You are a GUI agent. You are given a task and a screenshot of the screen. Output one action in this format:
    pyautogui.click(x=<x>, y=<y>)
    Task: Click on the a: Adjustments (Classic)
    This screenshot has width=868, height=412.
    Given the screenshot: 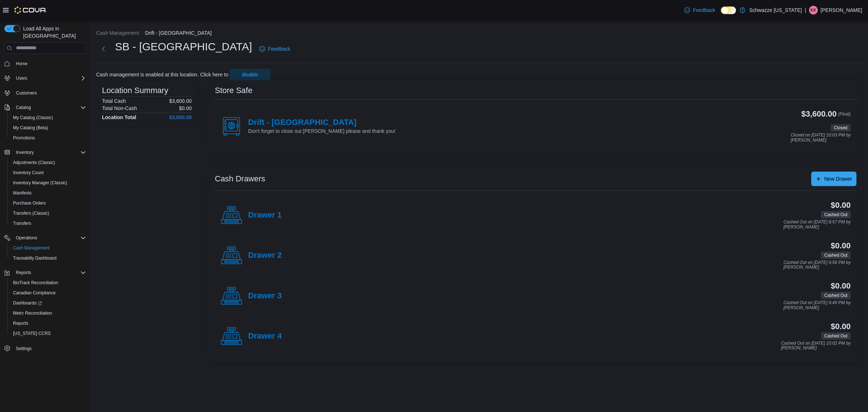 What is the action you would take?
    pyautogui.click(x=34, y=163)
    